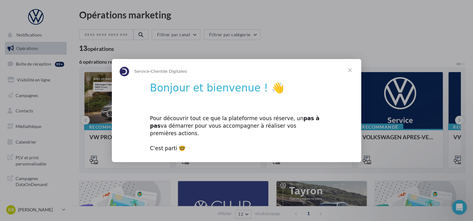  I want to click on span: Fermer, so click(350, 70).